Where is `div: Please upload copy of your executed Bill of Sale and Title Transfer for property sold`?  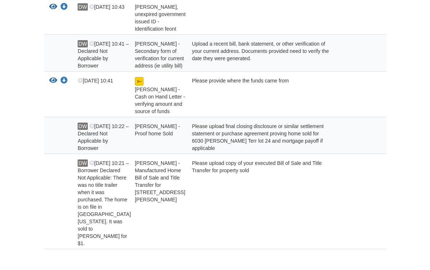
div: Please upload copy of your executed Bill of Sale and Title Transfer for property sold is located at coordinates (258, 203).